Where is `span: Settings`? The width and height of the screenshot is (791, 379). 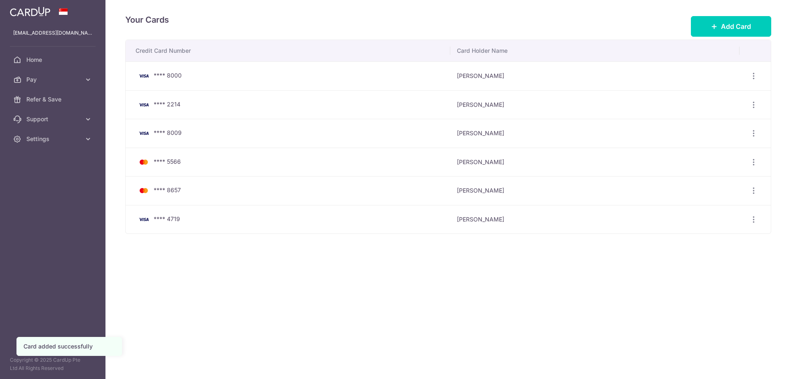
span: Settings is located at coordinates (54, 139).